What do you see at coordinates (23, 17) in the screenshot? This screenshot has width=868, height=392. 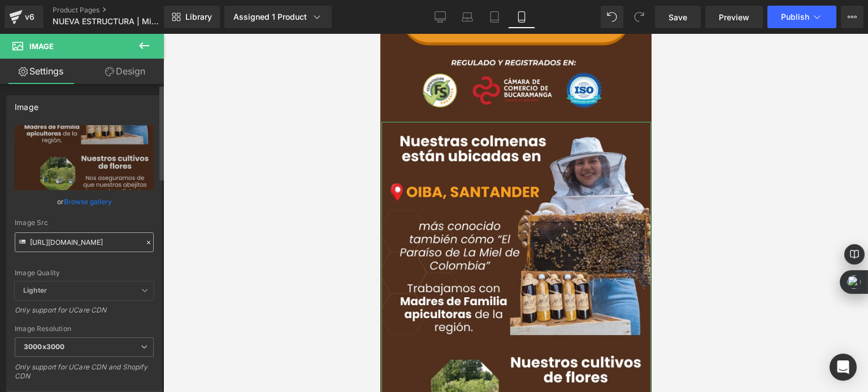 I see `a: v6` at bounding box center [23, 17].